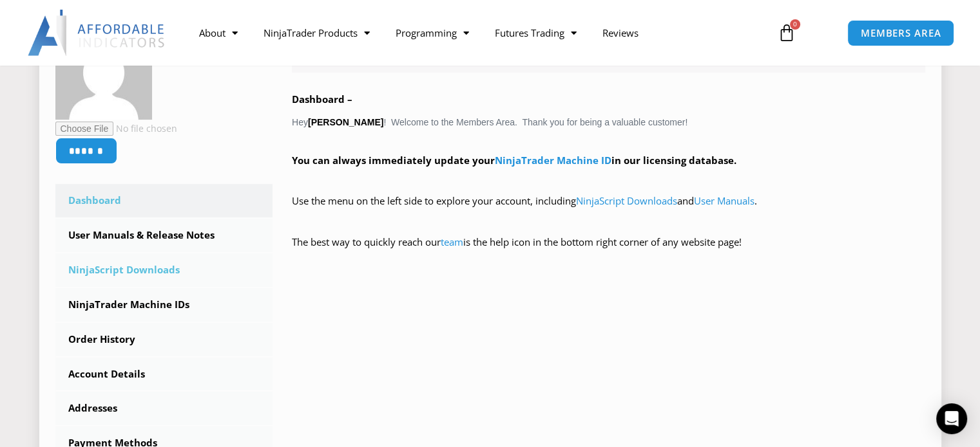 Image resolution: width=980 pixels, height=447 pixels. I want to click on b: Dashboard –, so click(322, 99).